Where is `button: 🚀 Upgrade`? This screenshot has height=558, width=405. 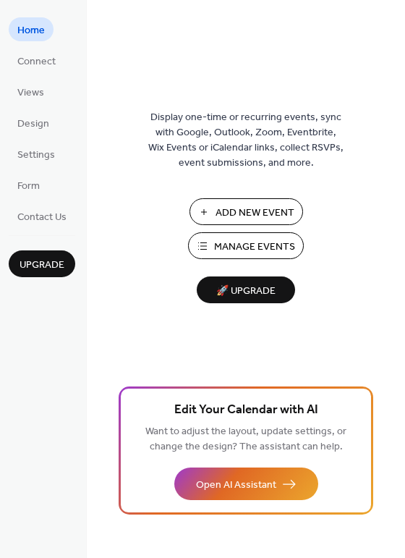
button: 🚀 Upgrade is located at coordinates (246, 289).